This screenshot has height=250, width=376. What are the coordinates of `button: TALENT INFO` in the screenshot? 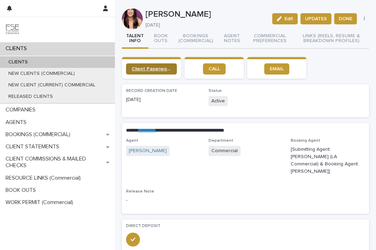 It's located at (135, 39).